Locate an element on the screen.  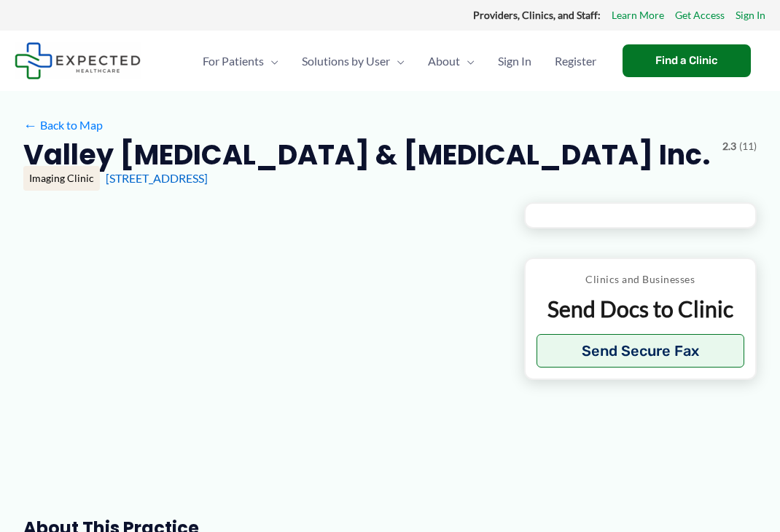
div: Imaging Clinic is located at coordinates (61, 179).